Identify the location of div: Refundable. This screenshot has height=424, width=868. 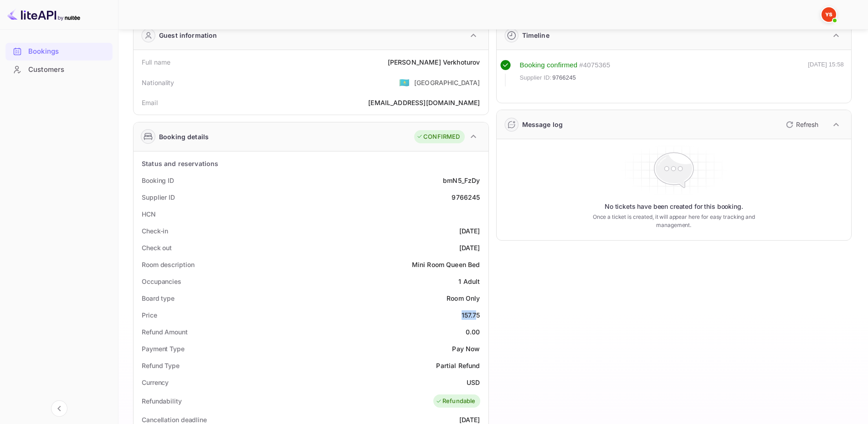
(456, 402).